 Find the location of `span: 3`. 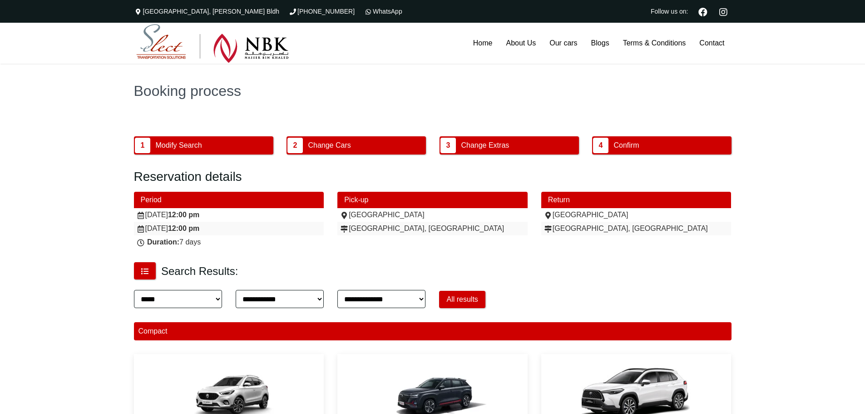

span: 3 is located at coordinates (448, 145).